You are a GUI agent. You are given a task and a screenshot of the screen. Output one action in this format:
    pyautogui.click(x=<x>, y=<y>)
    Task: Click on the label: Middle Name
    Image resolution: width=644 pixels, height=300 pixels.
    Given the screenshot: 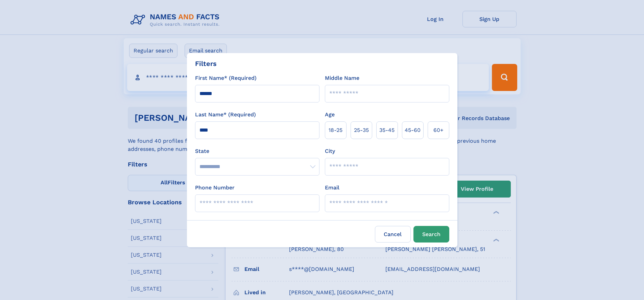 What is the action you would take?
    pyautogui.click(x=342, y=78)
    